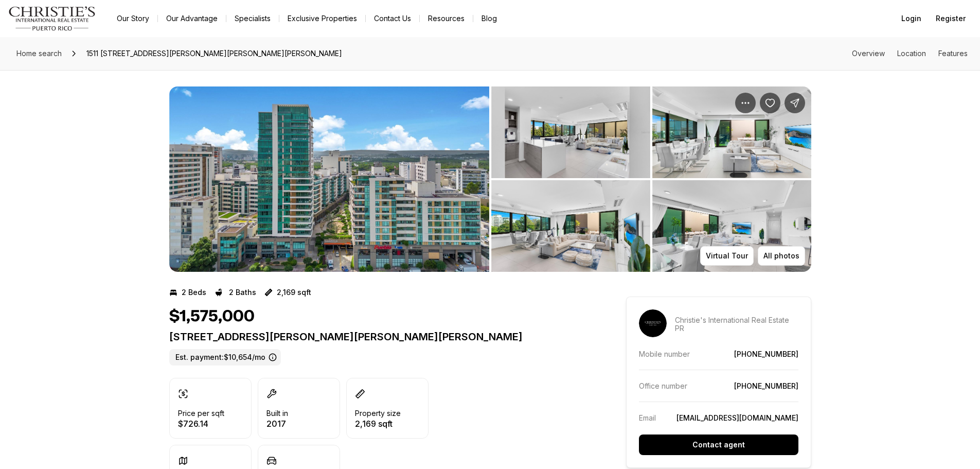  Describe the element at coordinates (490, 179) in the screenshot. I see `div: Listing Photos` at that location.